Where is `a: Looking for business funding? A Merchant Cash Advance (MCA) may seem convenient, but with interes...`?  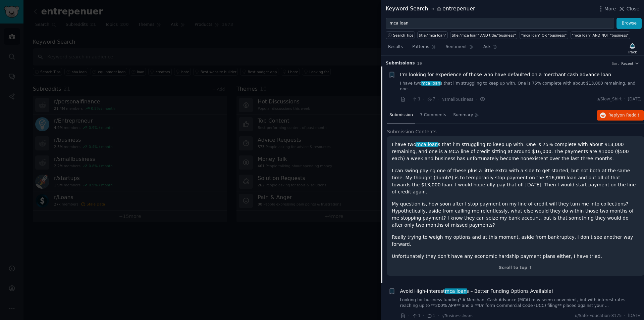
a: Looking for business funding? A Merchant Cash Advance (MCA) may seem convenient, but with interes... is located at coordinates (521, 303).